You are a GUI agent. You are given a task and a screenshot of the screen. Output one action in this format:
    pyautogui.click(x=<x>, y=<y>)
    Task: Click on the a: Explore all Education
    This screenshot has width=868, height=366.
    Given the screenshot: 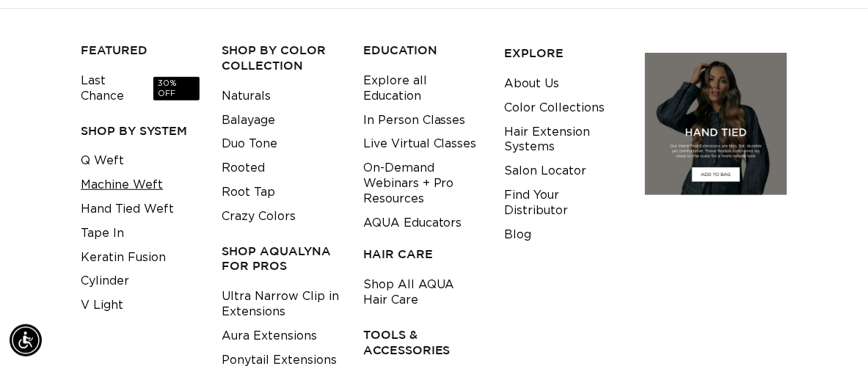 What is the action you would take?
    pyautogui.click(x=422, y=89)
    